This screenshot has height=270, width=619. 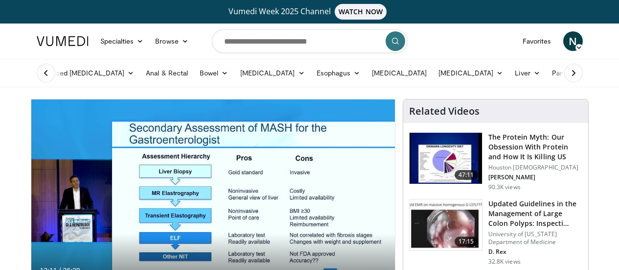 I want to click on h3: The Protein Myth: Our Obsession With Protein and How It Is Killing US, so click(x=535, y=147).